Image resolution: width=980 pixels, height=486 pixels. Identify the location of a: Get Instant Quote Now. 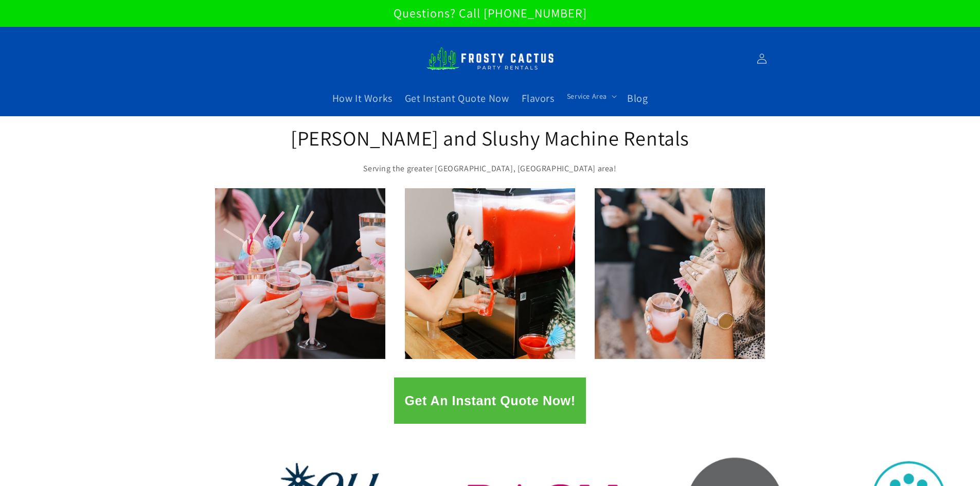
(457, 98).